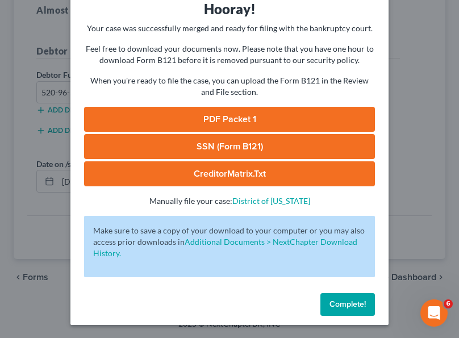 The width and height of the screenshot is (459, 338). I want to click on a: Additional Documents > NextChapter Download History., so click(225, 247).